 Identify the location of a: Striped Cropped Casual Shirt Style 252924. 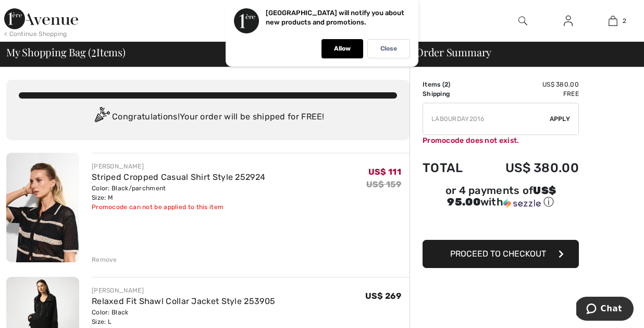
(178, 177).